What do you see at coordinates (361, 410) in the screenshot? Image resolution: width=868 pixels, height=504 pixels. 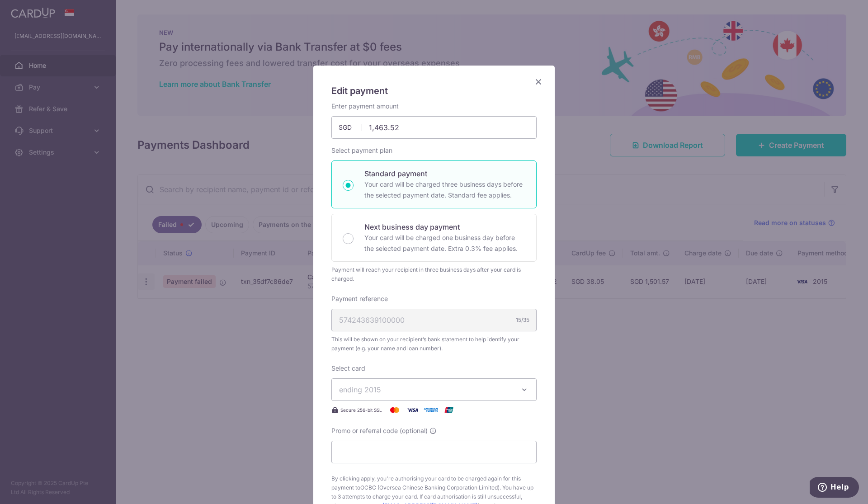 I see `span: Secure 256-bit SSL` at bounding box center [361, 410].